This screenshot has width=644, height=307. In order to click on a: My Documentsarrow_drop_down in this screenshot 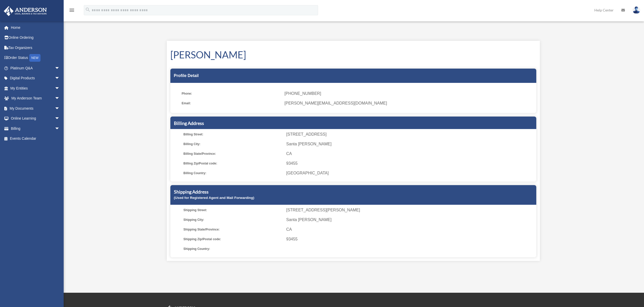, I will do `click(36, 109)`.